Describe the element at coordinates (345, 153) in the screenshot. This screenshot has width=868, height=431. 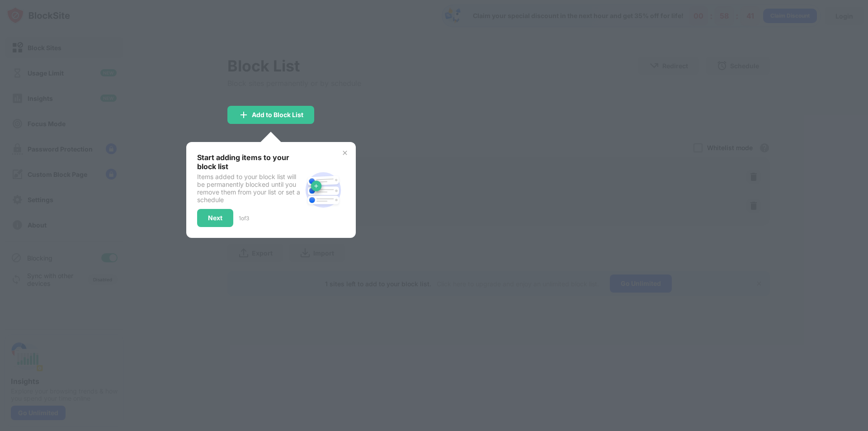
I see `img: x-button.svg` at that location.